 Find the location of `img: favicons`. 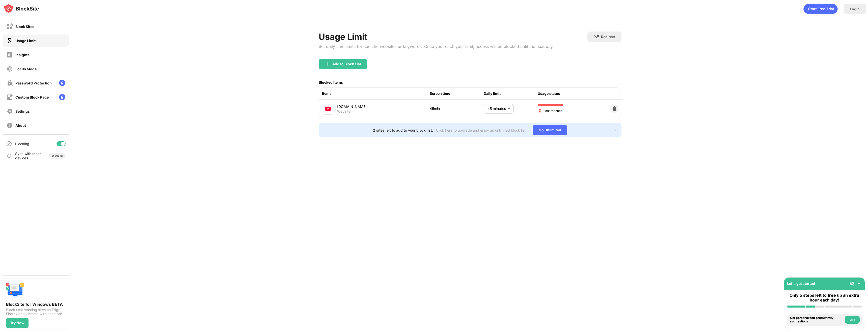

img: favicons is located at coordinates (328, 109).